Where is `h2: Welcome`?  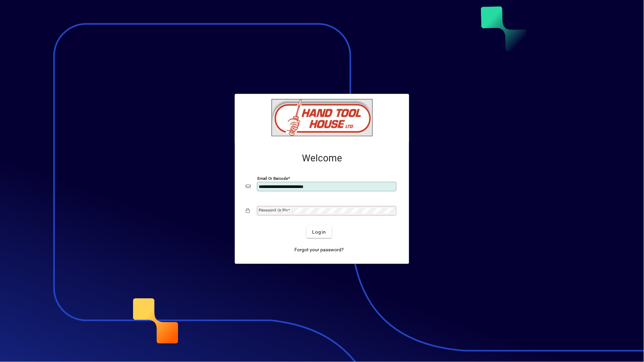 h2: Welcome is located at coordinates (322, 158).